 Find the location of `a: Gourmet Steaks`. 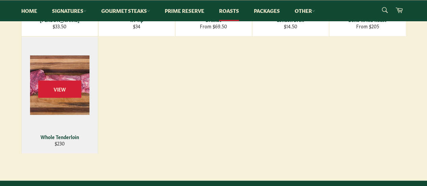

a: Gourmet Steaks is located at coordinates (126, 10).